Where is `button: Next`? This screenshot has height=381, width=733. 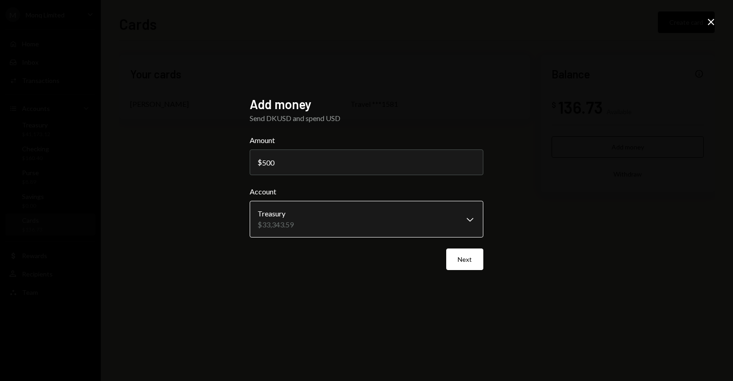
button: Next is located at coordinates (464, 259).